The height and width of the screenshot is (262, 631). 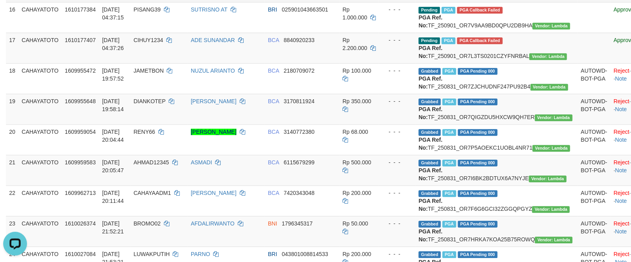 What do you see at coordinates (80, 162) in the screenshot?
I see `span: 1609959583` at bounding box center [80, 162].